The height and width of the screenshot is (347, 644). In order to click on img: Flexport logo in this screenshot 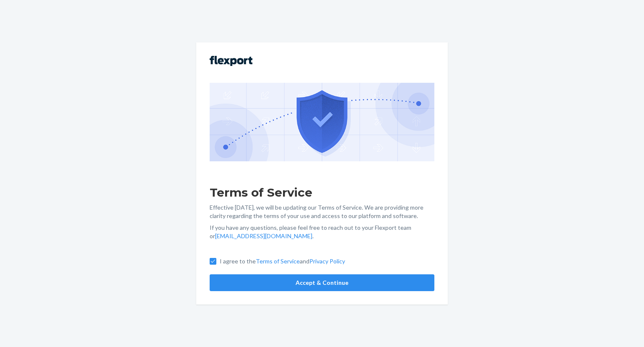, I will do `click(231, 61)`.